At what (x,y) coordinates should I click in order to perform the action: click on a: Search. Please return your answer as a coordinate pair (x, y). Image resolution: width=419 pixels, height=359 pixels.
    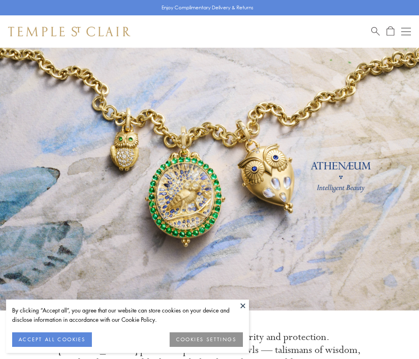
    Looking at the image, I should click on (375, 31).